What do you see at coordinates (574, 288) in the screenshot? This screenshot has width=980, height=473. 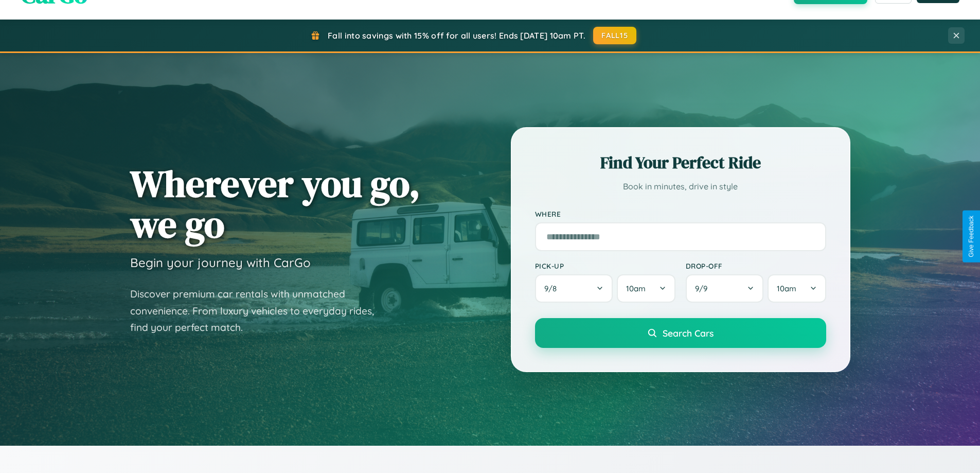 I see `button: 9/8` at bounding box center [574, 288].